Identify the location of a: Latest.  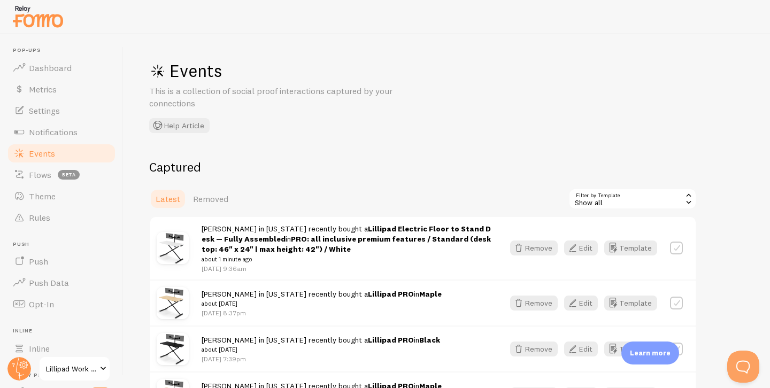
(168, 199).